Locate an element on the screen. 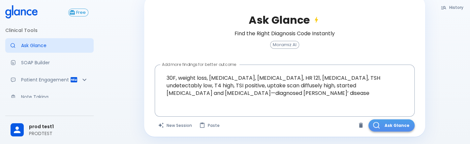 This screenshot has width=470, height=144. button: Free is located at coordinates (78, 13).